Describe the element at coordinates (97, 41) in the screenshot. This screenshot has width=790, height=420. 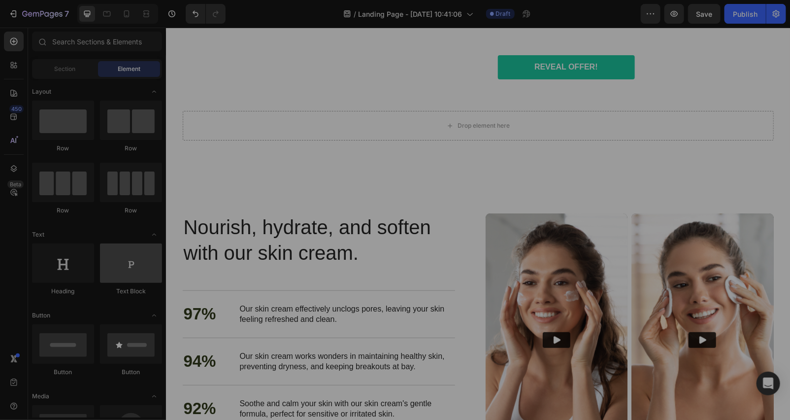
I see `input: Search Sections & Elements` at that location.